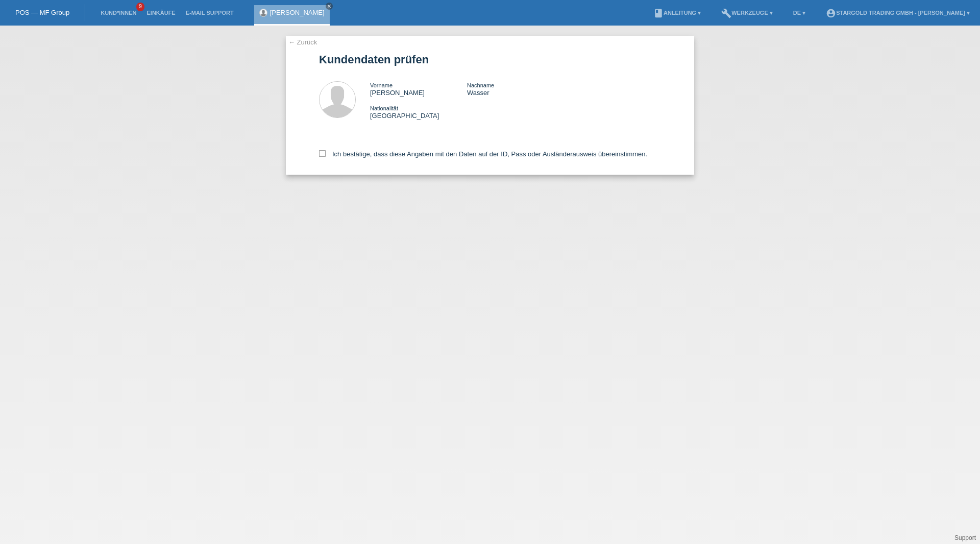 This screenshot has width=980, height=544. I want to click on i: close, so click(329, 6).